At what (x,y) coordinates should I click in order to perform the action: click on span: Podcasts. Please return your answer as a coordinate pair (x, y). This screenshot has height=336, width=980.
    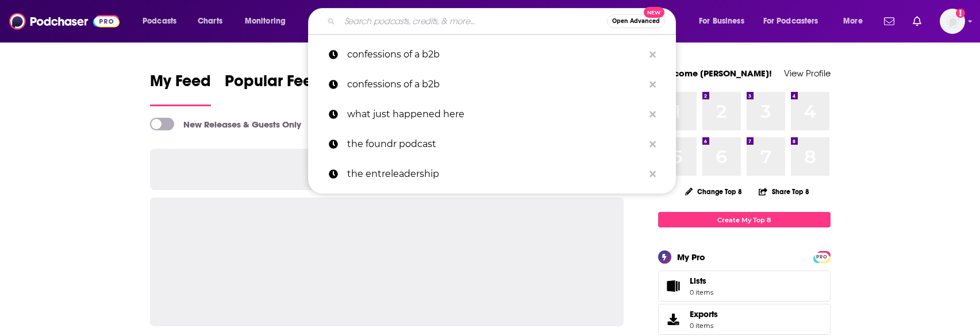
    Looking at the image, I should click on (159, 22).